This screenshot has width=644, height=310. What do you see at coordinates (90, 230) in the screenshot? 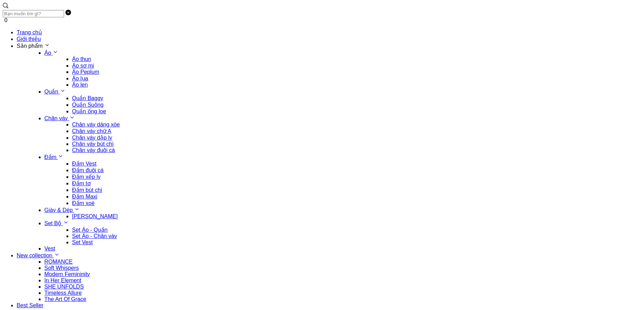
I see `a: Set Áo - Quần` at bounding box center [90, 230].